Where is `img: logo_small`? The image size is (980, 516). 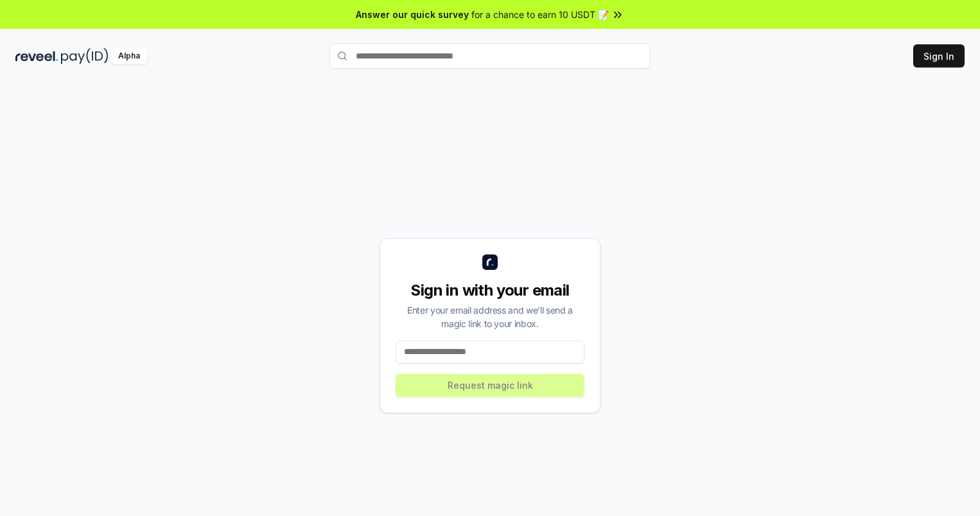 img: logo_small is located at coordinates (490, 262).